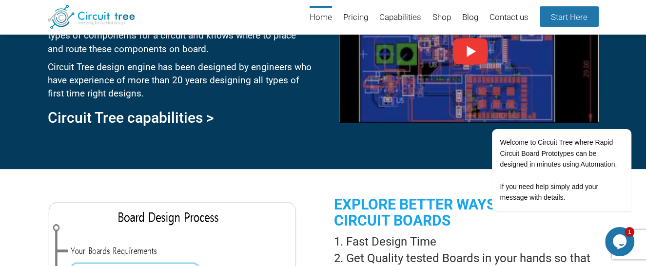 Image resolution: width=646 pixels, height=266 pixels. What do you see at coordinates (98, 129) in the screenshot?
I see `span: Welcome to Circuit Tree where Rapid Circuit Board Prototypes can be designed in minutes using Aut...` at bounding box center [98, 129].